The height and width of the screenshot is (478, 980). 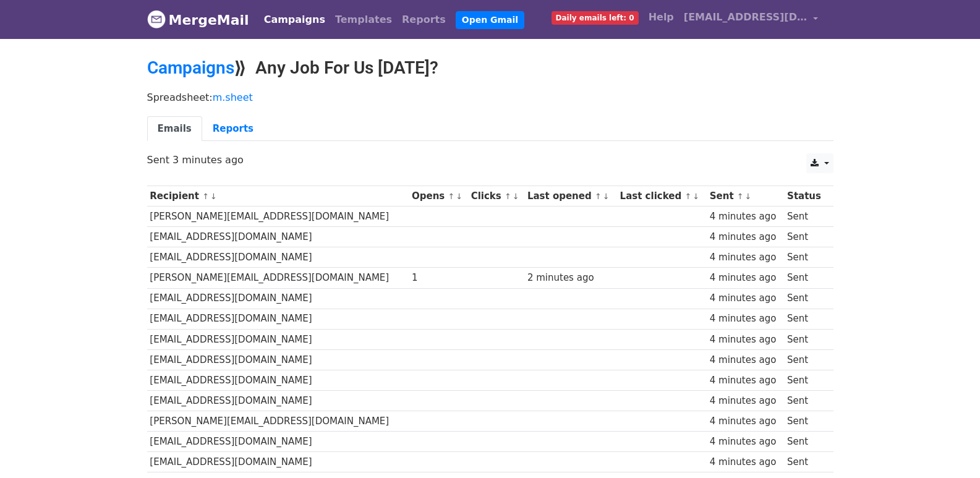 What do you see at coordinates (174, 129) in the screenshot?
I see `a: Emails` at bounding box center [174, 129].